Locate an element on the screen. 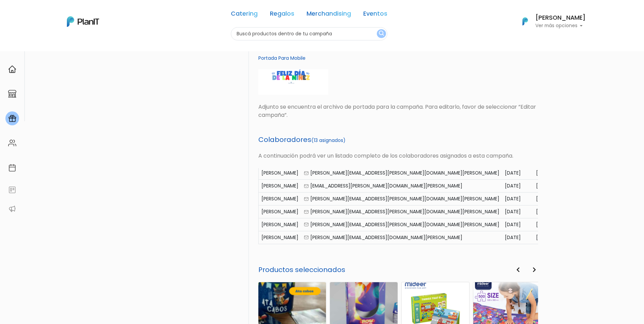 The image size is (644, 324). input: Buscá productos dentro de tu campaña is located at coordinates (309, 34).